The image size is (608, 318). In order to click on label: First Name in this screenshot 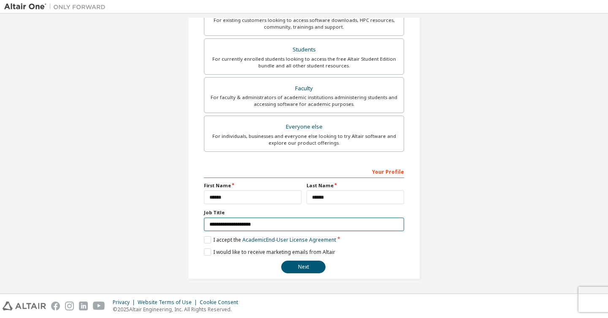, I will do `click(252, 186)`.